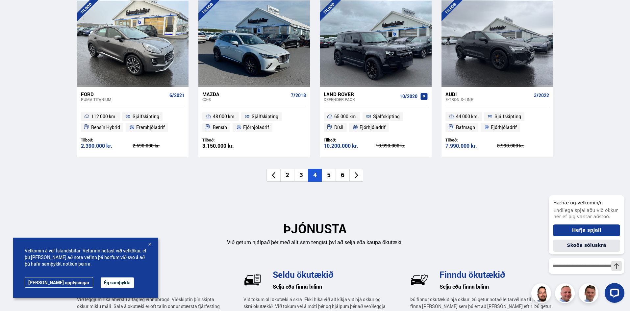  Describe the element at coordinates (409, 96) in the screenshot. I see `span: 10/2020` at that location.